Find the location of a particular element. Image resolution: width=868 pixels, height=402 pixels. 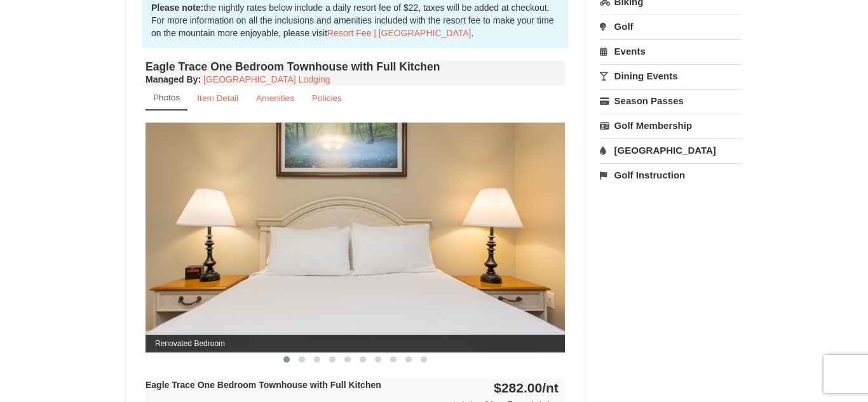

a: Golf is located at coordinates (670, 26).